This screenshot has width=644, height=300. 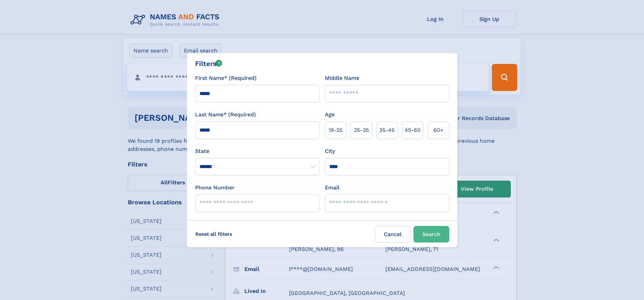 I want to click on label: Phone Number, so click(x=214, y=188).